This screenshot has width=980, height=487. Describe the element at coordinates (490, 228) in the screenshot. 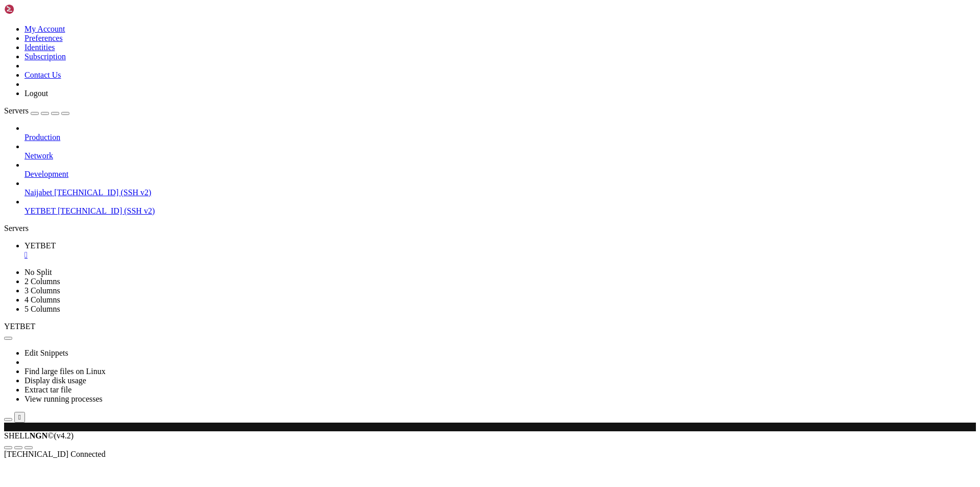

I see `div: Servers` at that location.